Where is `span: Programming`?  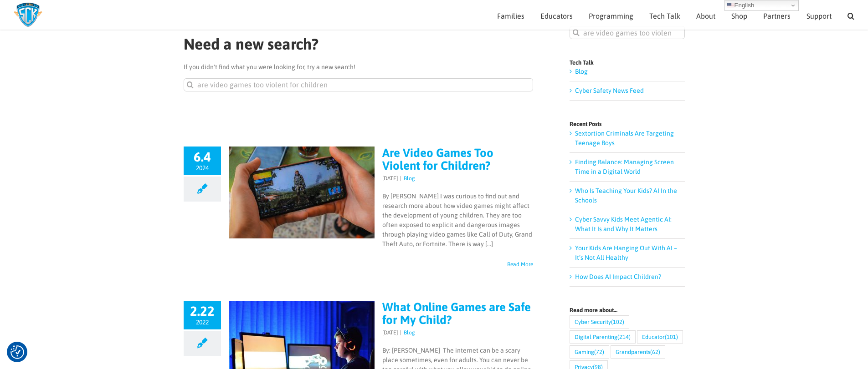
span: Programming is located at coordinates (611, 16).